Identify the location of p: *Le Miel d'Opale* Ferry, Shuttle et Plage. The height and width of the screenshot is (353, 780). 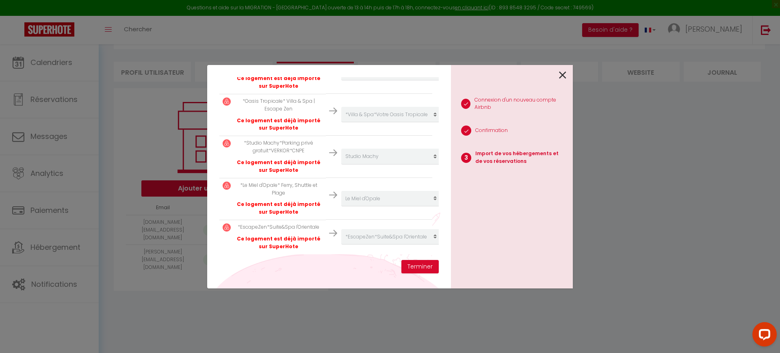
(279, 189).